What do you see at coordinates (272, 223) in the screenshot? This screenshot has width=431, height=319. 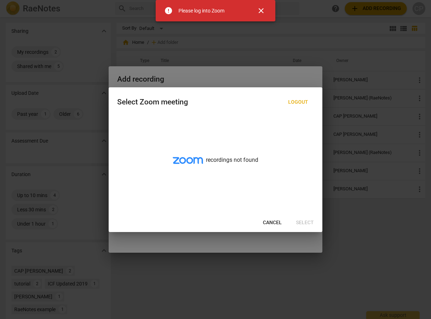 I see `button: Cancel` at bounding box center [272, 223].